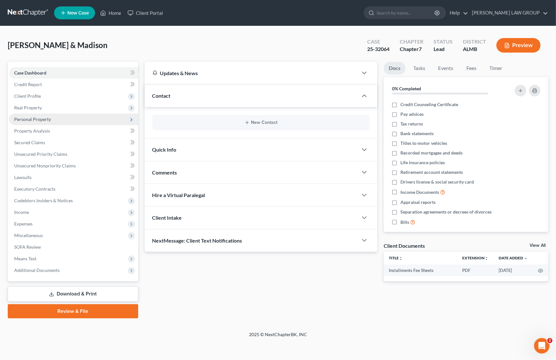 The image size is (556, 360). I want to click on span: Appraisal reports, so click(418, 202).